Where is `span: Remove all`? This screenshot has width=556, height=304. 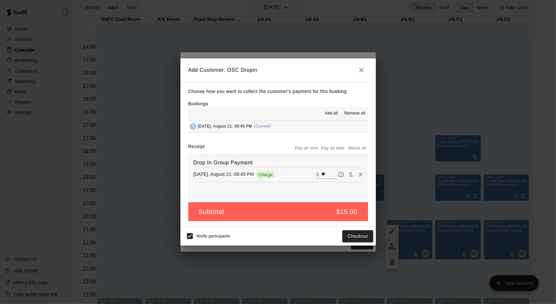 span: Remove all is located at coordinates (355, 113).